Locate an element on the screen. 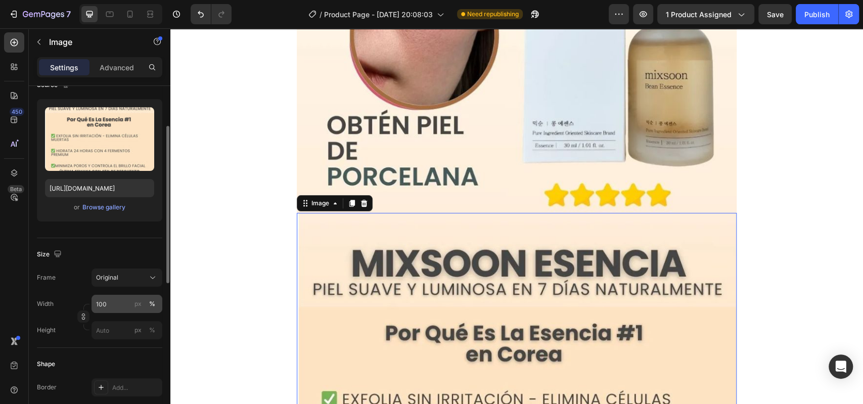 This screenshot has height=404, width=863. div: Image is located at coordinates (150, 175).